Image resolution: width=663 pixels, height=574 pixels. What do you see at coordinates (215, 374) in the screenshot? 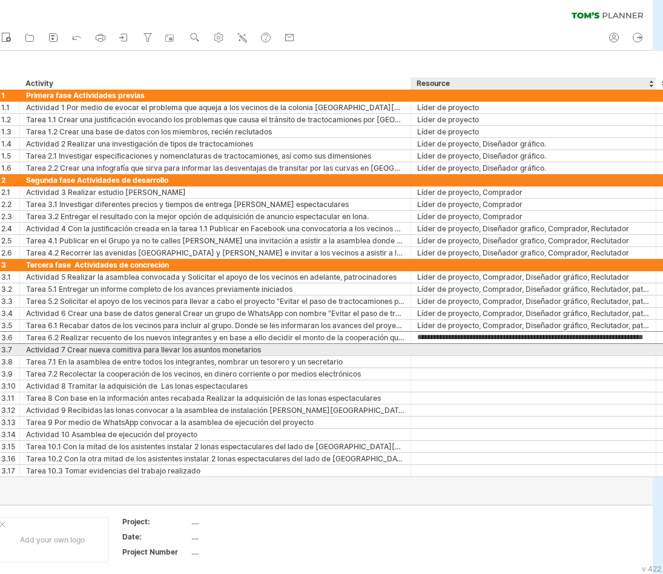
I see `div: Tarea 7.2 Recolectar la cooperación de los vecinos, en dinero corriente o por medios electrónicos` at bounding box center [215, 374].